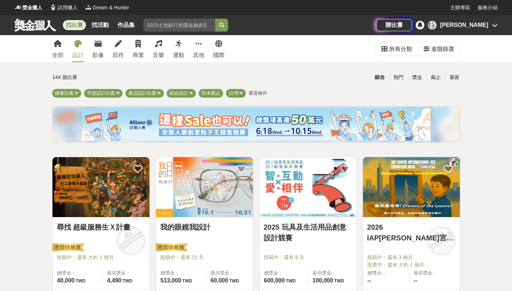 The image size is (512, 291). Describe the element at coordinates (28, 8) in the screenshot. I see `a: Logo獎金獵人` at that location.